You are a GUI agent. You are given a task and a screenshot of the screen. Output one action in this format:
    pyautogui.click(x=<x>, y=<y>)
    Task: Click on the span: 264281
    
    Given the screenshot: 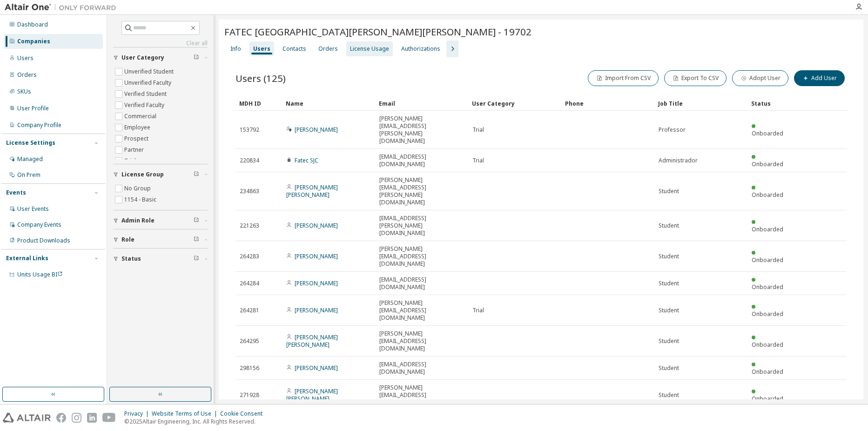 What is the action you would take?
    pyautogui.click(x=249, y=310)
    